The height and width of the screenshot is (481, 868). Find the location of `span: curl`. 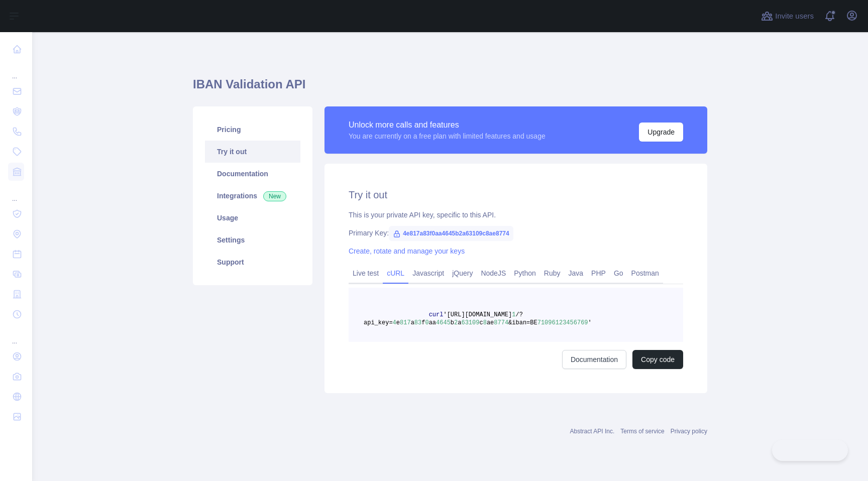

span: curl is located at coordinates (436, 315).